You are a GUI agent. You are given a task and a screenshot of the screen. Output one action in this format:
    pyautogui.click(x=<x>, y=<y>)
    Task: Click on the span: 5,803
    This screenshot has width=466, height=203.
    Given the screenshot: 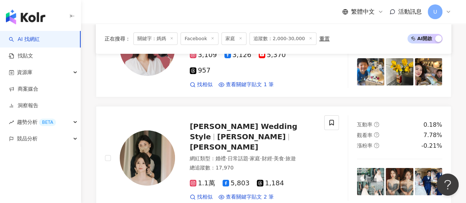 What is the action you would take?
    pyautogui.click(x=236, y=183)
    